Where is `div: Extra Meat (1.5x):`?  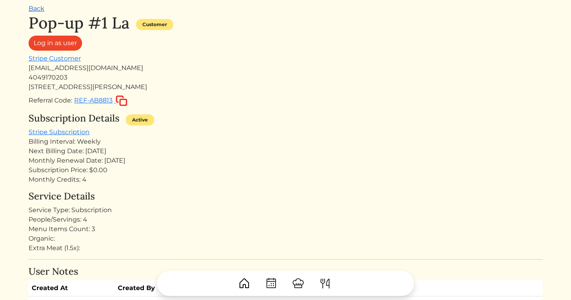 div: Extra Meat (1.5x): is located at coordinates (285, 248).